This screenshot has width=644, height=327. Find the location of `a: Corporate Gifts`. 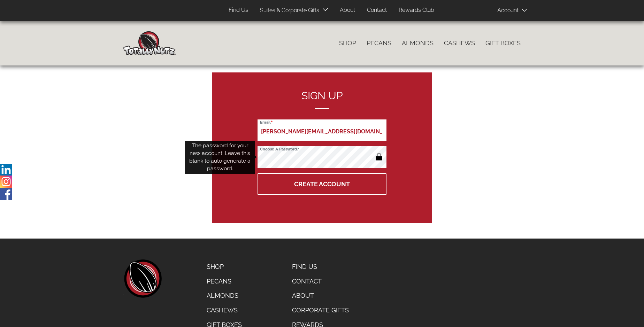

a: Corporate Gifts is located at coordinates (321, 311).